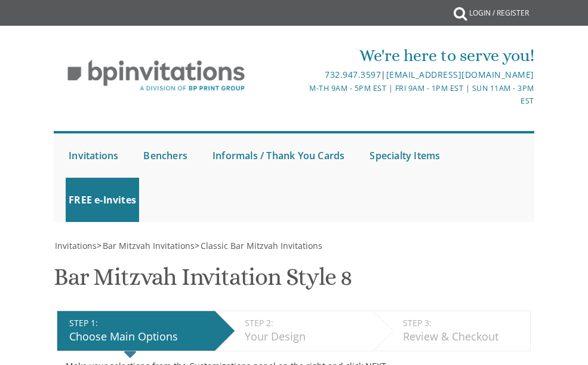 This screenshot has width=588, height=365. What do you see at coordinates (262, 245) in the screenshot?
I see `span: Classic Bar Mitzvah Invitations` at bounding box center [262, 245].